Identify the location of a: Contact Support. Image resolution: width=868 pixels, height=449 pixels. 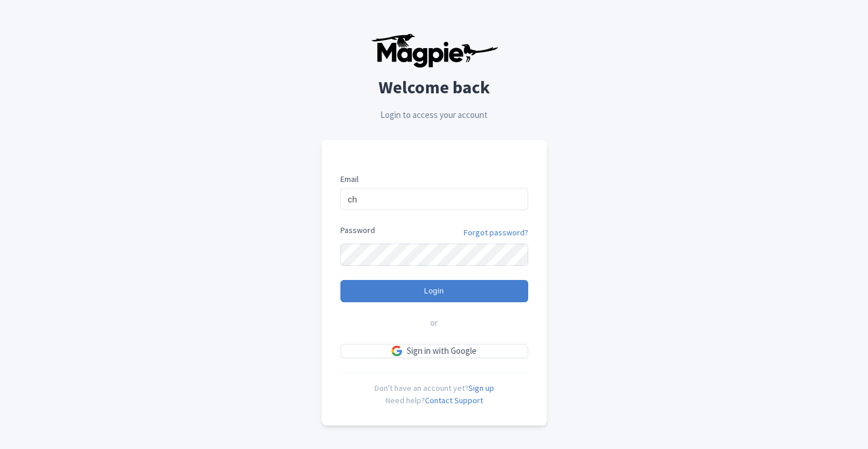
(454, 400).